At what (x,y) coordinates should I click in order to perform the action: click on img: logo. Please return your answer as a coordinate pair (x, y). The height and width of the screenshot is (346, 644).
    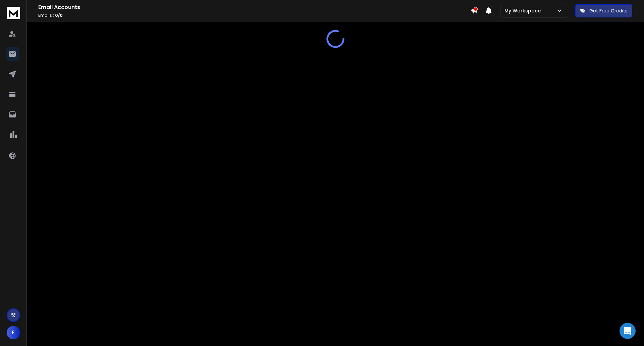
    Looking at the image, I should click on (14, 13).